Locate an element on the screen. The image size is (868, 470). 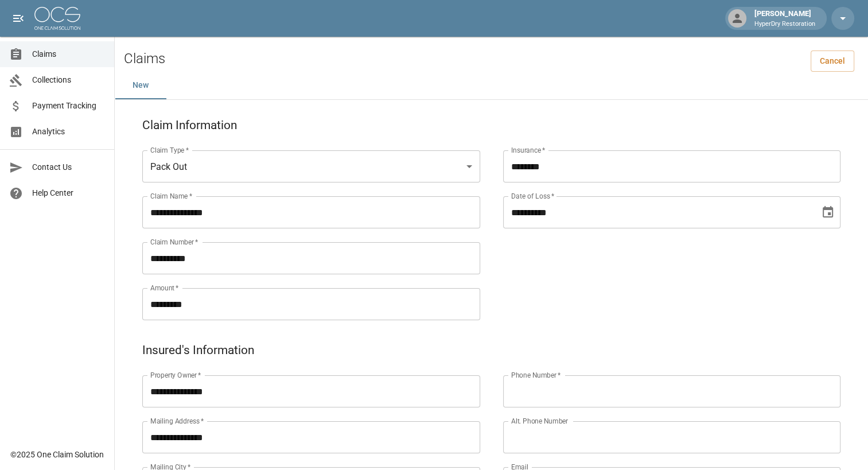
label: Amount is located at coordinates (165, 287).